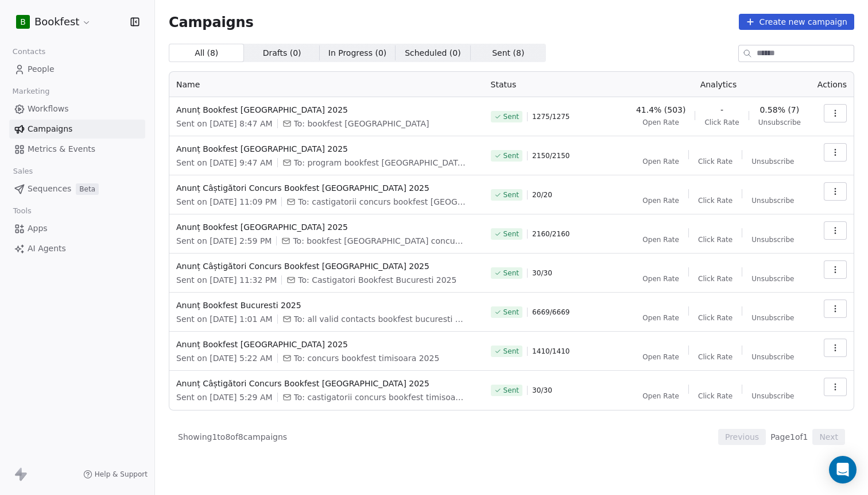  I want to click on a: Help & Support, so click(116, 474).